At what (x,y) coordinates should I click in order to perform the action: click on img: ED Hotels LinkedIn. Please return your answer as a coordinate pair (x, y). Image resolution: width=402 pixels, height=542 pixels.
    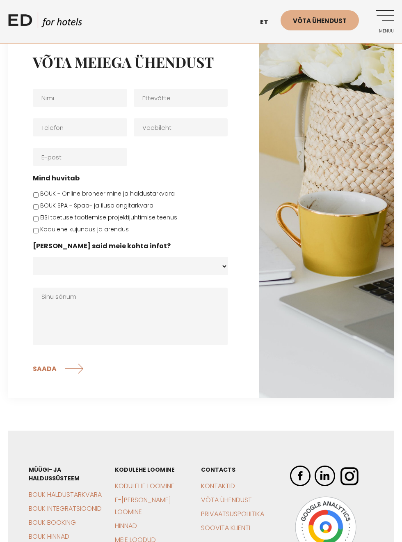
    Looking at the image, I should click on (325, 476).